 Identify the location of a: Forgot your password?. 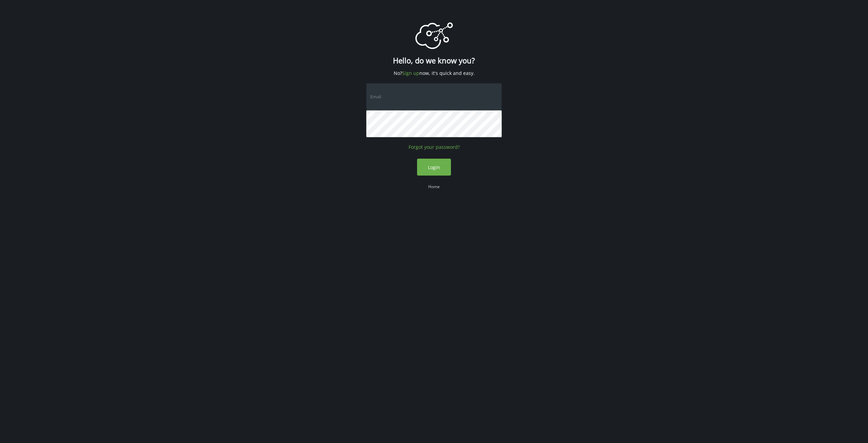
(434, 147).